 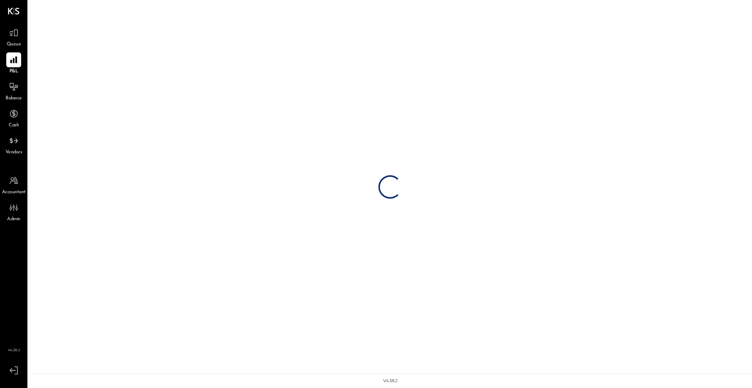 I want to click on a: P&L, so click(x=14, y=64).